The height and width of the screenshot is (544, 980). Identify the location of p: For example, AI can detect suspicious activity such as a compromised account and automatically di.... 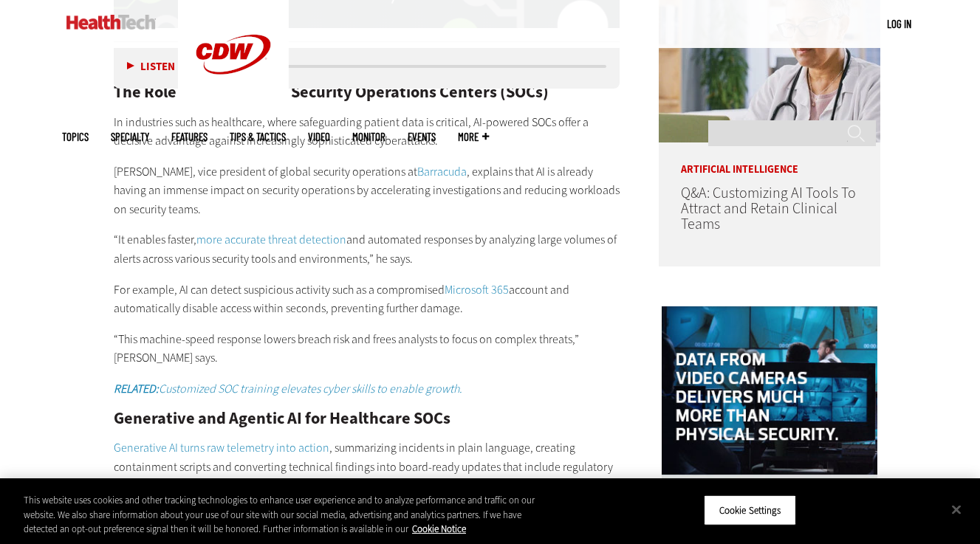
(367, 299).